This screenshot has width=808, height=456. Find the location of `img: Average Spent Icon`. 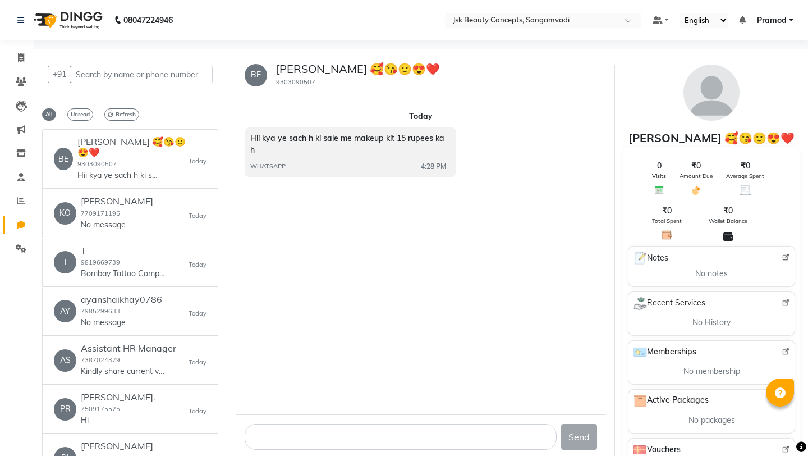

img: Average Spent Icon is located at coordinates (745, 190).